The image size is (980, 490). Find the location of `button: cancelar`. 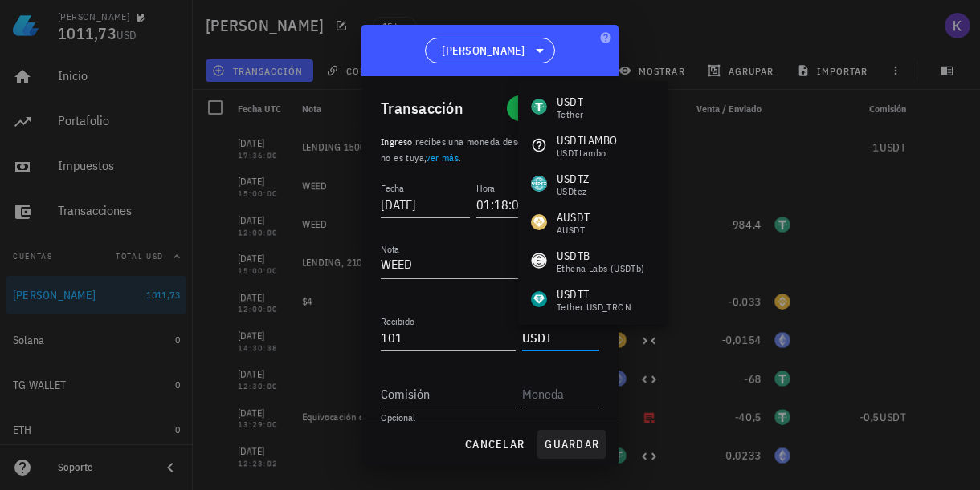

button: cancelar is located at coordinates (494, 445).